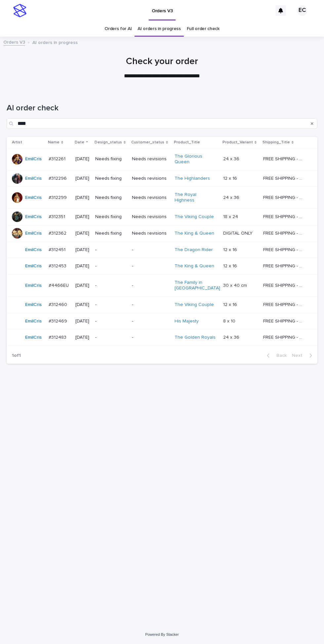 The height and width of the screenshot is (644, 324). I want to click on p: AI orders in progress, so click(55, 42).